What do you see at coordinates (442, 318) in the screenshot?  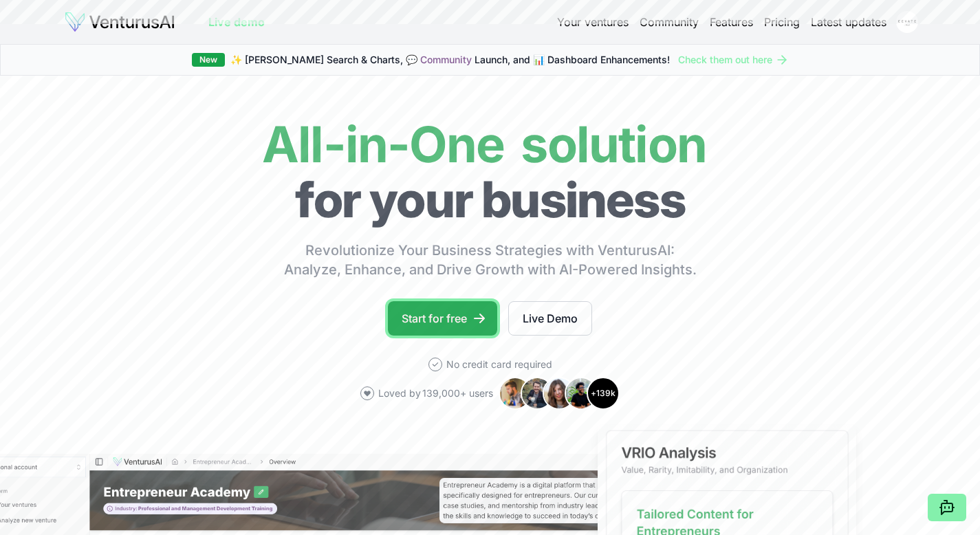 I see `a: Start for free` at bounding box center [442, 318].